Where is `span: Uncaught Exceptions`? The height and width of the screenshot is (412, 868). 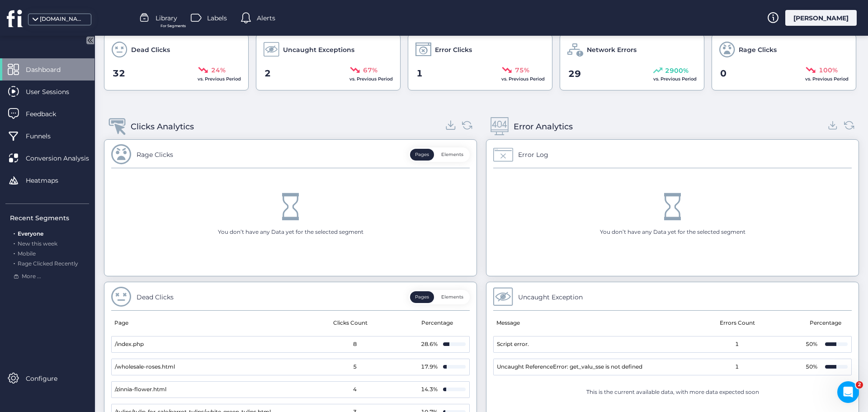
span: Uncaught Exceptions is located at coordinates (319, 50).